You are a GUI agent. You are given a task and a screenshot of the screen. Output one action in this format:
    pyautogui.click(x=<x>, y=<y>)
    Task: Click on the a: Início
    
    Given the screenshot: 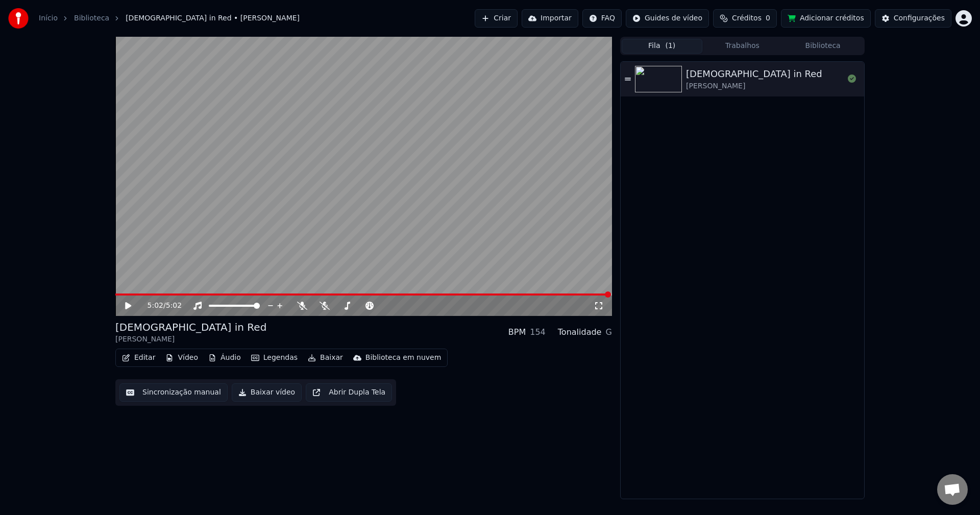 What is the action you would take?
    pyautogui.click(x=48, y=19)
    